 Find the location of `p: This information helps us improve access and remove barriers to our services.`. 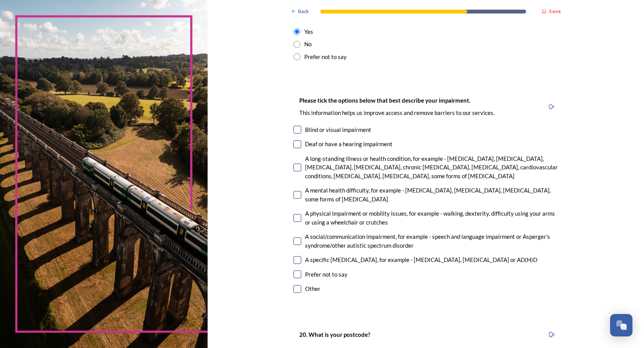

p: This information helps us improve access and remove barriers to our services. is located at coordinates (397, 113).